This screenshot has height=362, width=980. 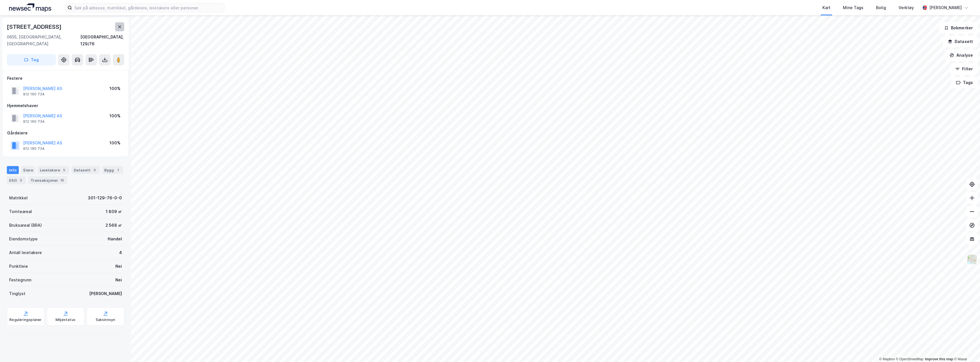 What do you see at coordinates (965, 82) in the screenshot?
I see `button: Tags` at bounding box center [965, 82].